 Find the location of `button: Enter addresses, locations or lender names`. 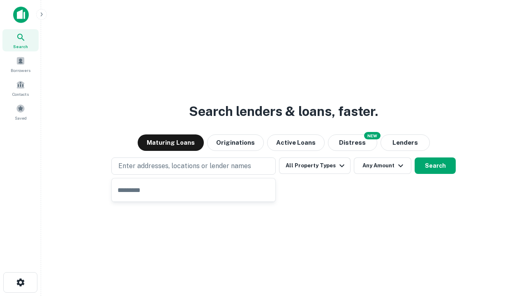

button: Enter addresses, locations or lender names is located at coordinates (193, 166).